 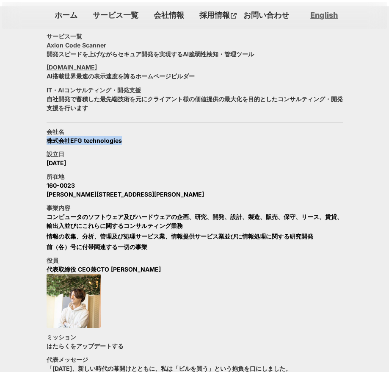 I want to click on h3: 会社名, so click(x=56, y=131).